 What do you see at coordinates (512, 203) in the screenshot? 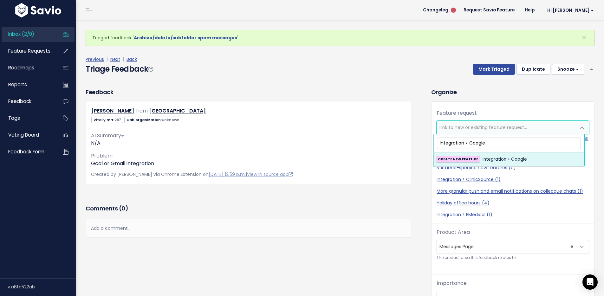
I see `a: Holiday office hours (4)` at bounding box center [512, 203].